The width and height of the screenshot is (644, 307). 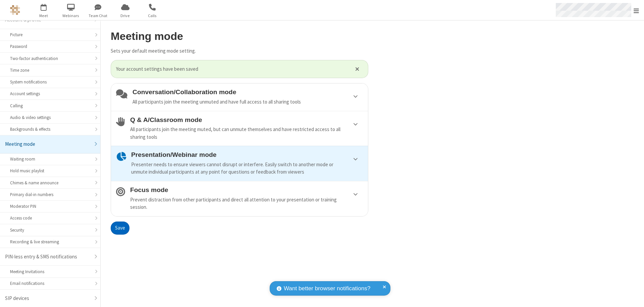 What do you see at coordinates (71, 16) in the screenshot?
I see `span: Webinars` at bounding box center [71, 16].